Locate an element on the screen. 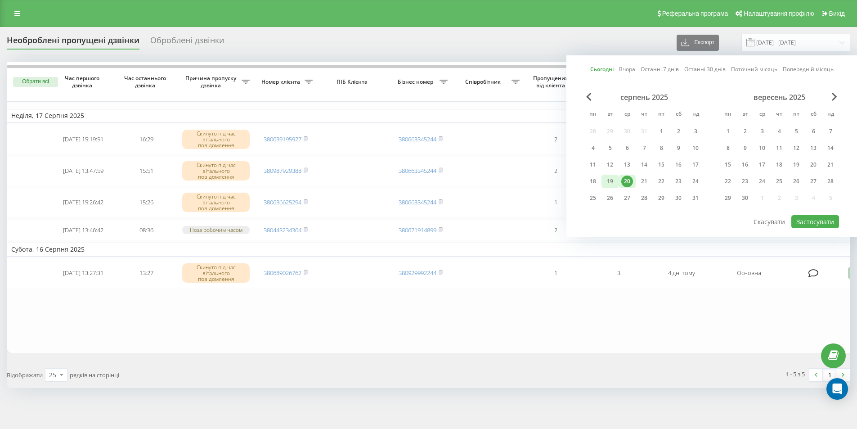  div: ср 6 серп 2025 р. is located at coordinates (627, 148).